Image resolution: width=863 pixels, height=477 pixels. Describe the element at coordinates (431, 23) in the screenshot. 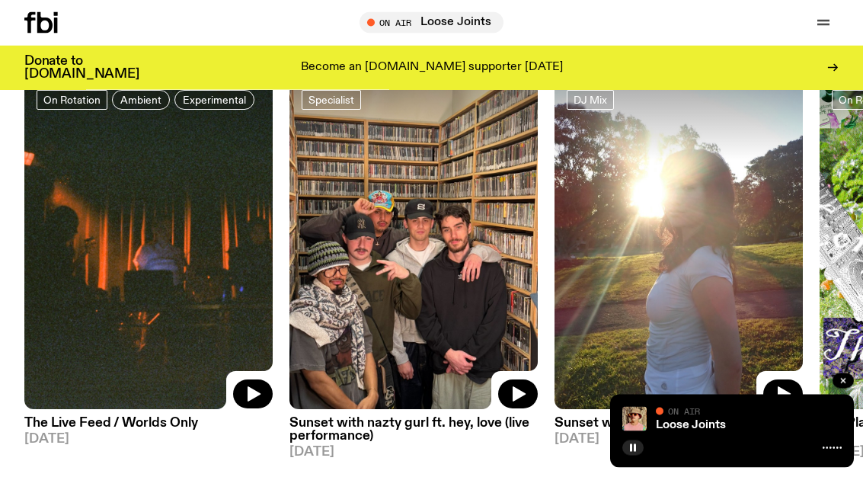

I see `button: On AirLoose Joints` at that location.